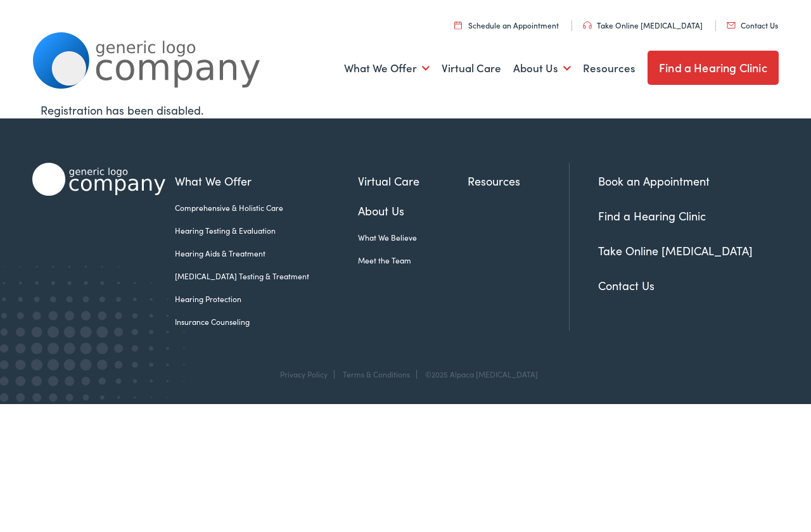  I want to click on a: Book an Appointment, so click(654, 180).